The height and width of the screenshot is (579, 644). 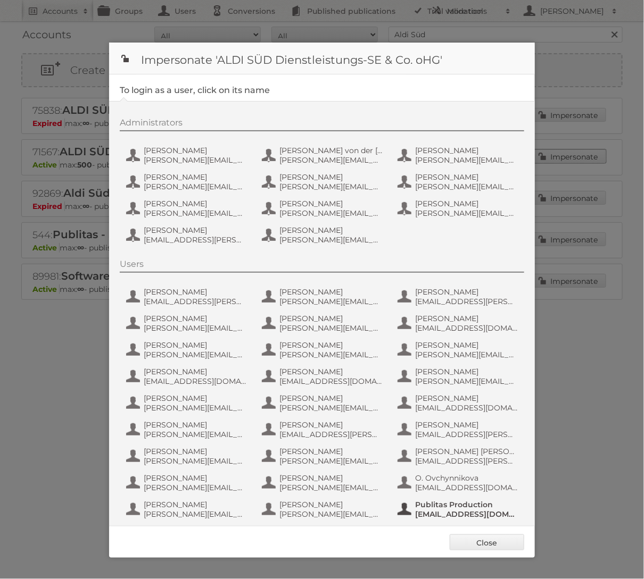 What do you see at coordinates (467, 478) in the screenshot?
I see `span: O. Ovchynnikova` at bounding box center [467, 478].